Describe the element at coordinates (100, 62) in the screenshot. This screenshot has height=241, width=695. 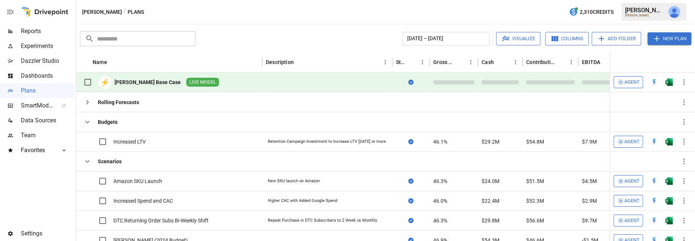
I see `div: Name` at that location.